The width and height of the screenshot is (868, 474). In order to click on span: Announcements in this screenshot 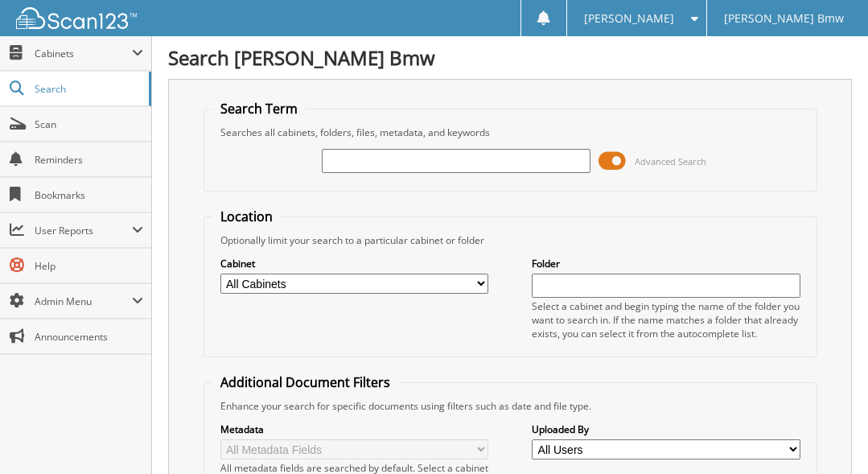, I will do `click(88, 336)`.